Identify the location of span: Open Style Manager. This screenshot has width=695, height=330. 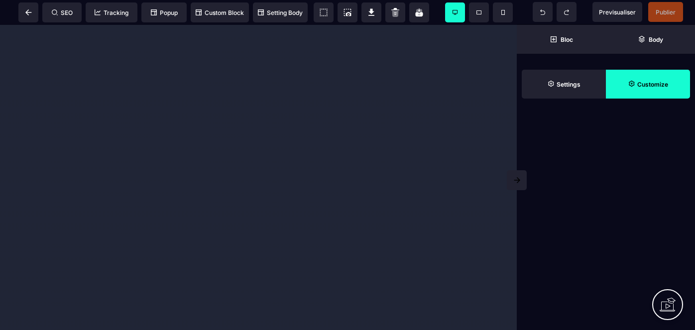
(647, 84).